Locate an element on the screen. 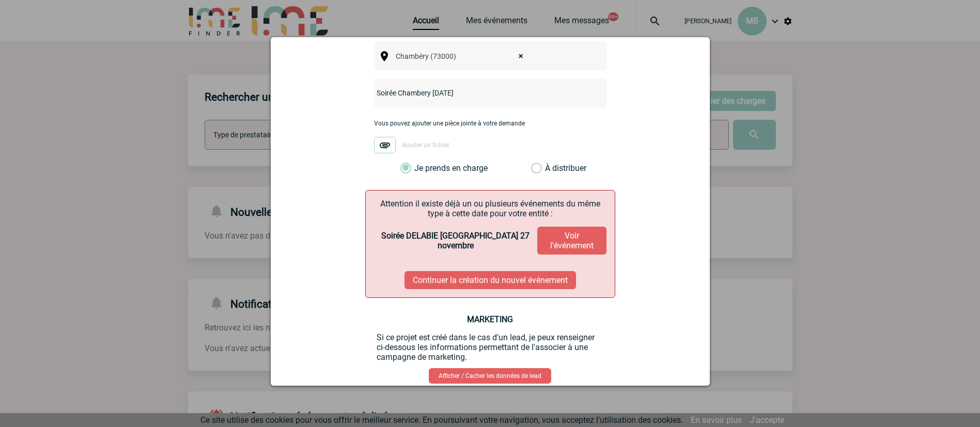 This screenshot has height=427, width=980. label: À distribuer is located at coordinates (537, 169).